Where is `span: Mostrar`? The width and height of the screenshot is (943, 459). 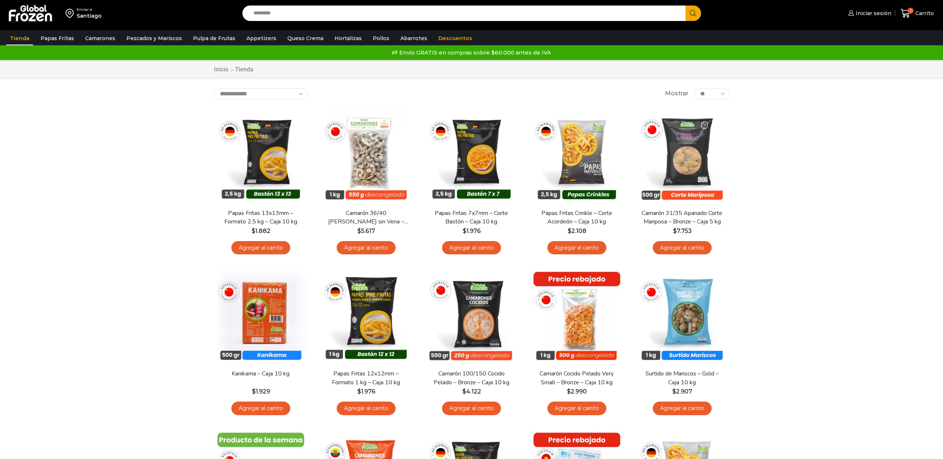
span: Mostrar is located at coordinates (677, 94).